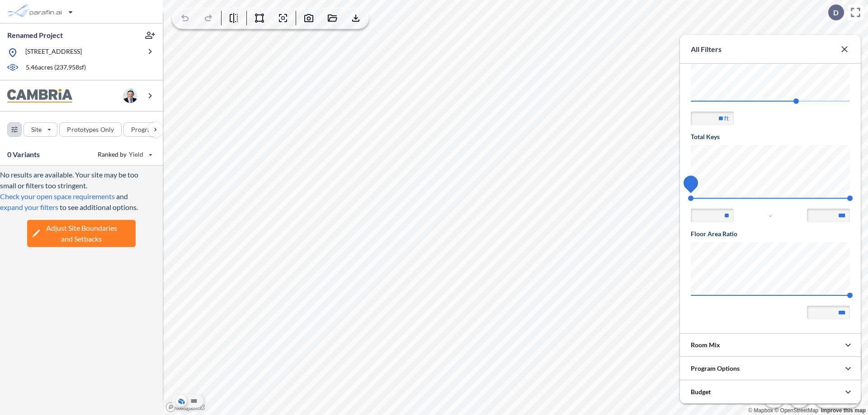  What do you see at coordinates (148, 129) in the screenshot?
I see `button: Program` at bounding box center [148, 129].